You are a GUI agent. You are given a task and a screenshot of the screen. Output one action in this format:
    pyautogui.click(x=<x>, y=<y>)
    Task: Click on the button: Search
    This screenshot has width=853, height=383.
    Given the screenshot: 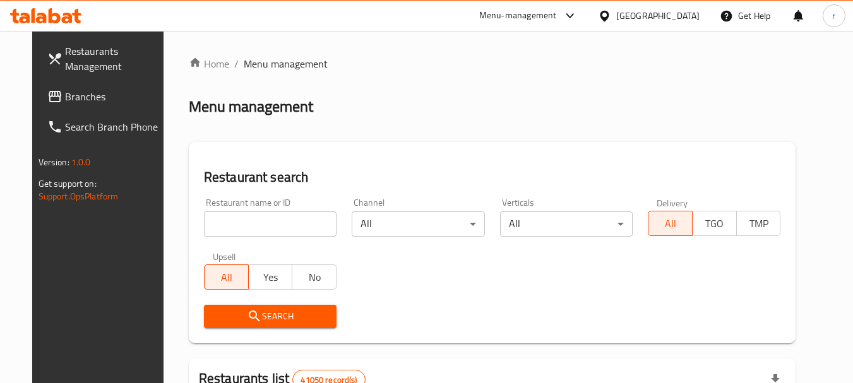 What is the action you would take?
    pyautogui.click(x=270, y=316)
    